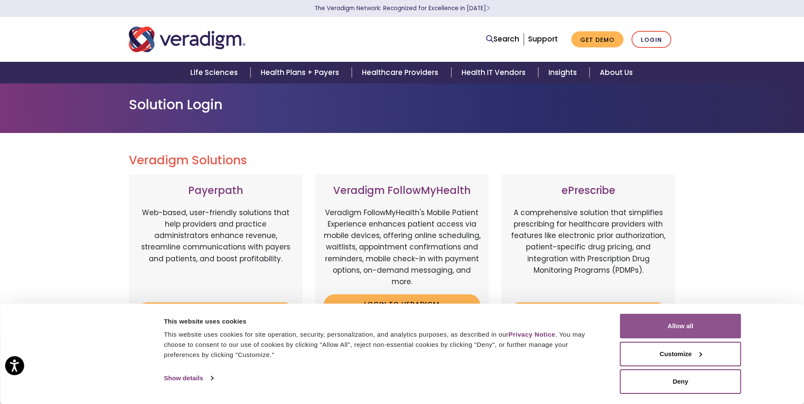 This screenshot has height=404, width=804. I want to click on h2: Veradigm Solutions, so click(402, 161).